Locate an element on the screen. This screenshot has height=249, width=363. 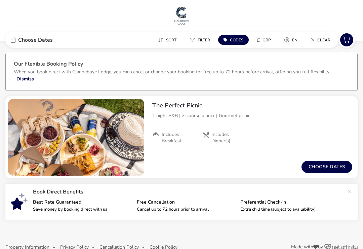
naf-pibe-menu-bar-item: en is located at coordinates (292, 40).